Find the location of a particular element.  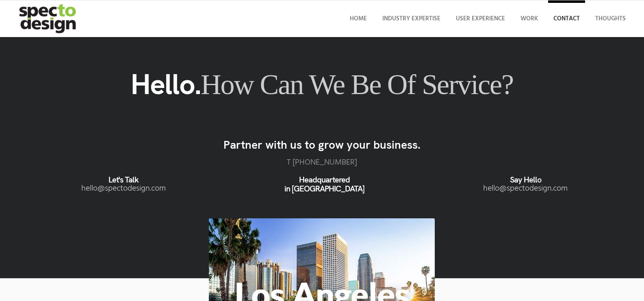

a: Home is located at coordinates (358, 19).